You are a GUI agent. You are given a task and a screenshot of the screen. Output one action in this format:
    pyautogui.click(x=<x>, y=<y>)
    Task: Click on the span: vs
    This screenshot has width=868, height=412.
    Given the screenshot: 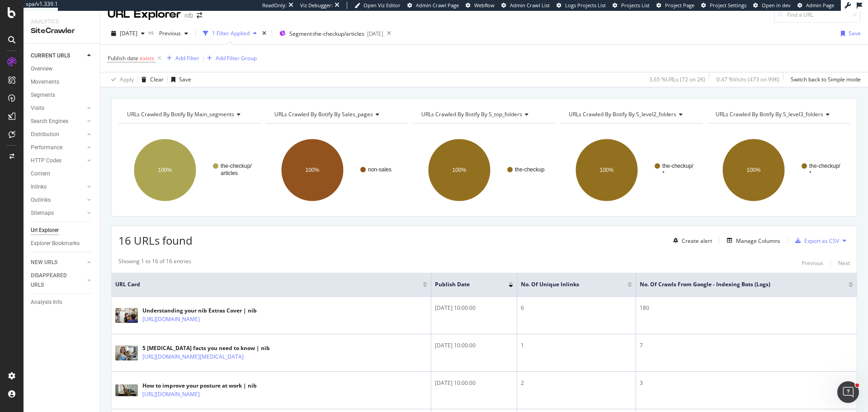 What is the action you would take?
    pyautogui.click(x=152, y=32)
    